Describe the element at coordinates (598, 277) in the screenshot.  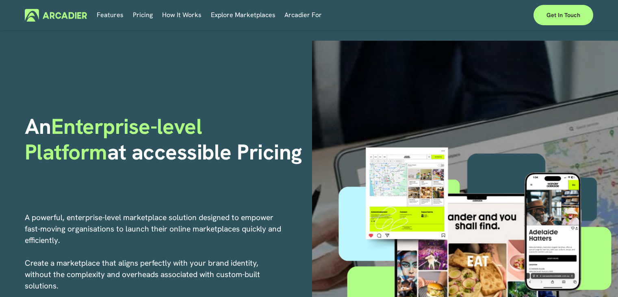
I see `div: Chat Widget` at that location.